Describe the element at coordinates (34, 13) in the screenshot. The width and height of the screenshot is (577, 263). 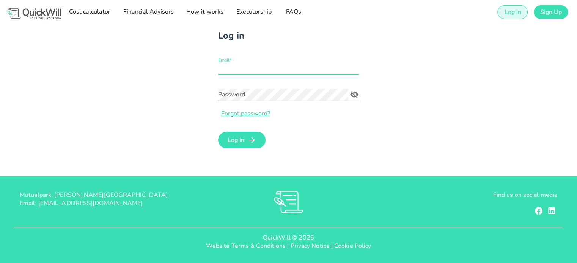
I see `img: Logo` at that location.